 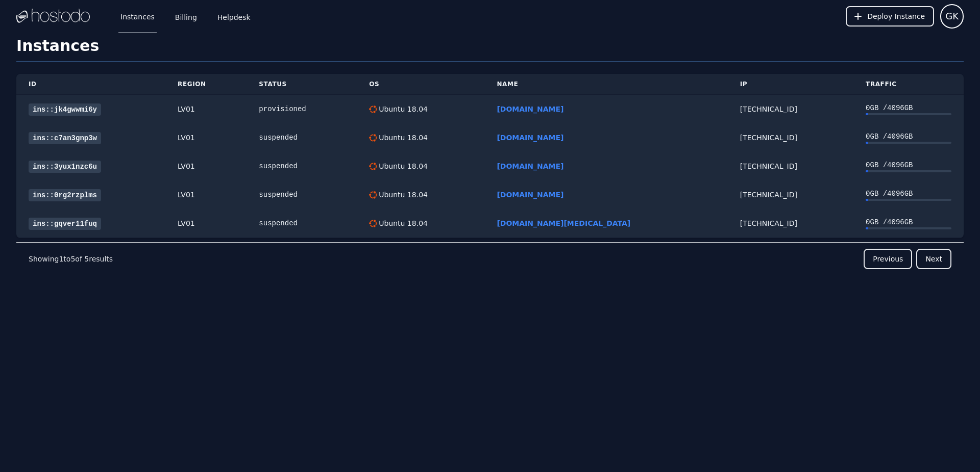 What do you see at coordinates (934, 259) in the screenshot?
I see `button: Next` at bounding box center [934, 259].